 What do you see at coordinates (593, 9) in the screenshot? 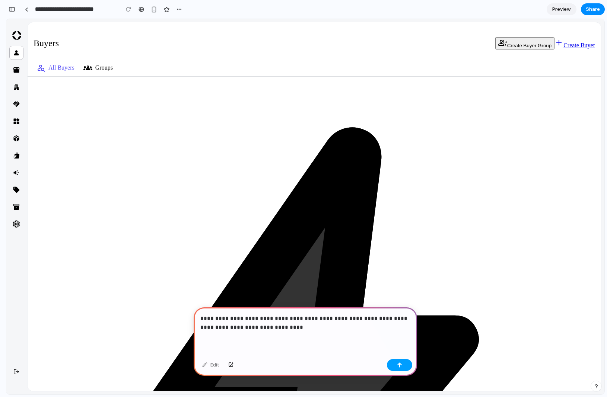
I see `button: Share` at bounding box center [593, 9].